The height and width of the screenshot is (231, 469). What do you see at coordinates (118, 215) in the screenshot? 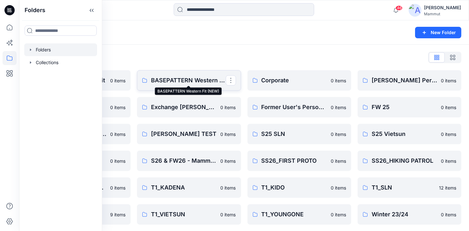
I see `p: 9 items` at bounding box center [118, 215].